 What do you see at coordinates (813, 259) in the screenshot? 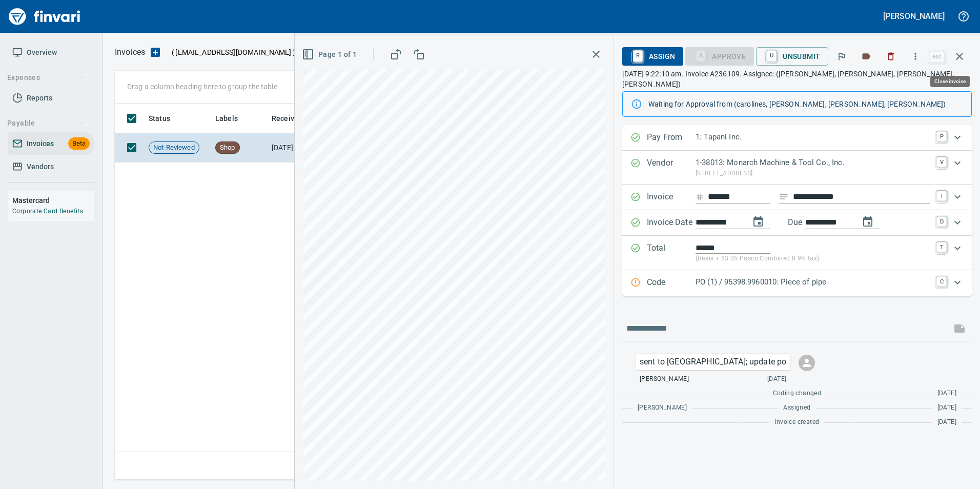
I see `p: (basis + $3.05 Pasco Combined 8.9% tax)` at bounding box center [813, 259].